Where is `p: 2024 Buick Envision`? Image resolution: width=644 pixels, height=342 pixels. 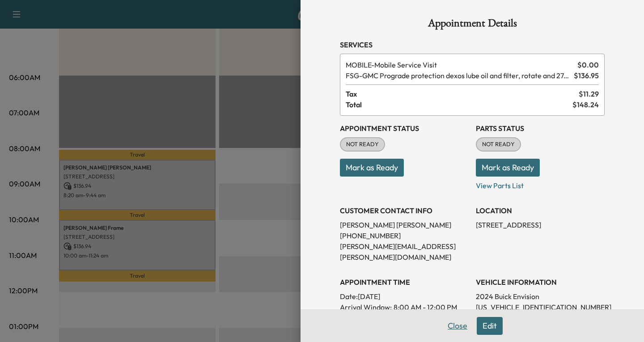 p: 2024 Buick Envision is located at coordinates (540, 296).